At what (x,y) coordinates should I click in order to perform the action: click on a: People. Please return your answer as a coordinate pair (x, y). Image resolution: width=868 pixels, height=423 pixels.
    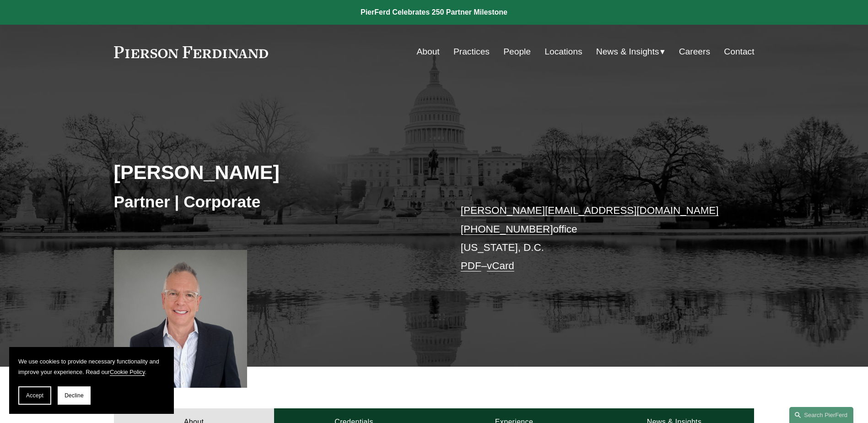
    Looking at the image, I should click on (517, 52).